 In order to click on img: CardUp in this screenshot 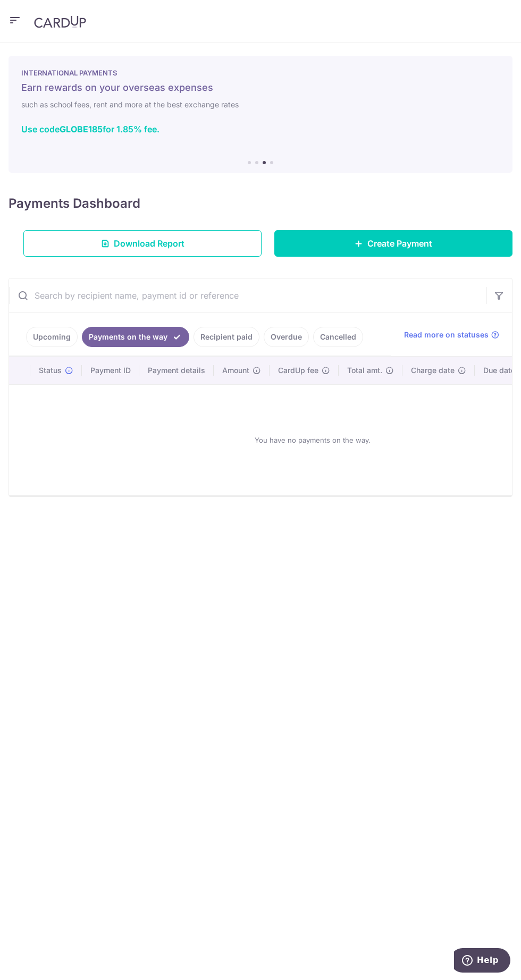, I will do `click(60, 21)`.